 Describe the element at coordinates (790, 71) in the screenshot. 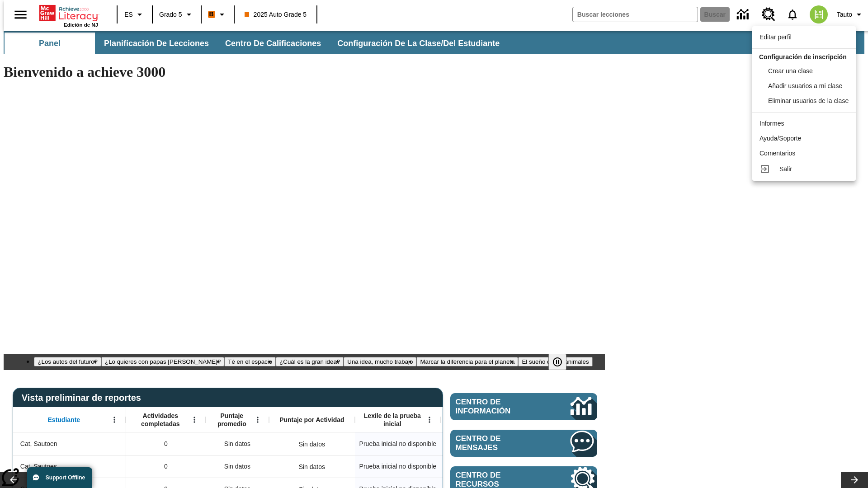

I see `span: Crear una clase` at that location.